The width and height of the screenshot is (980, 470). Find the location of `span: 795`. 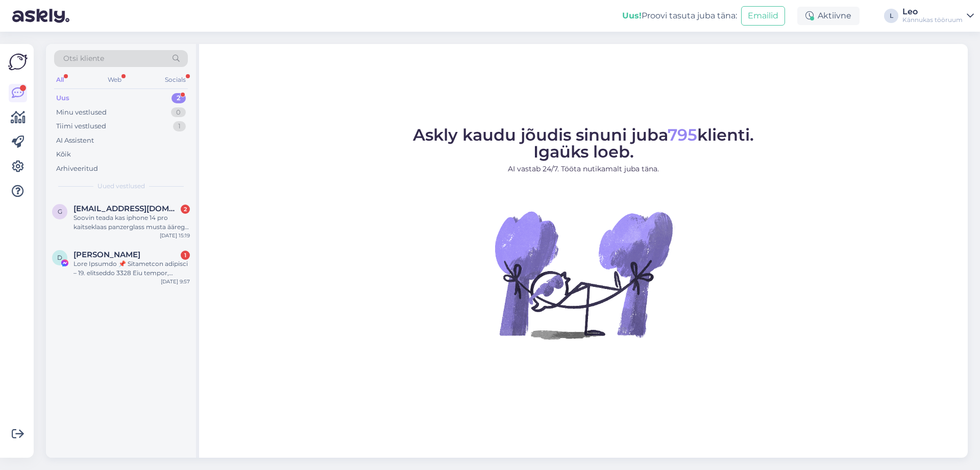

span: 795 is located at coordinates (683, 134).